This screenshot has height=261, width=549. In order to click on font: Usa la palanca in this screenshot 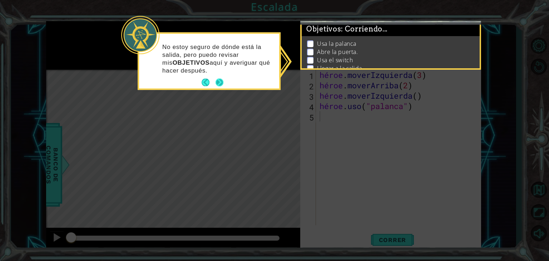, I will do `click(337, 44)`.